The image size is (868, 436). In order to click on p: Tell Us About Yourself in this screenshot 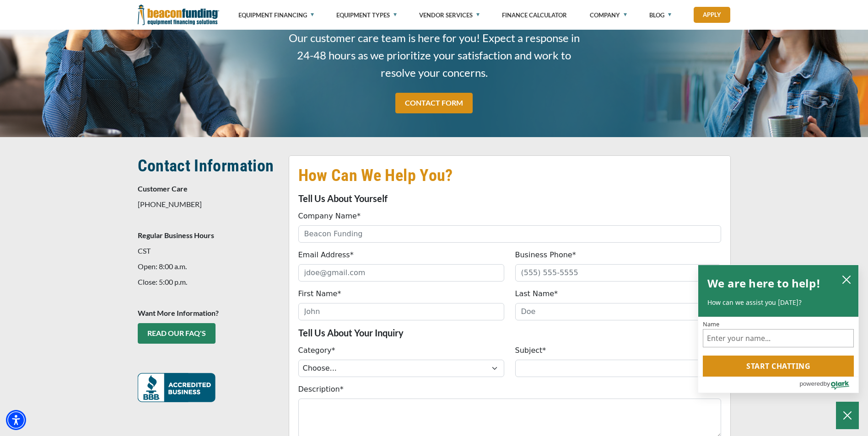, I will do `click(510, 198)`.